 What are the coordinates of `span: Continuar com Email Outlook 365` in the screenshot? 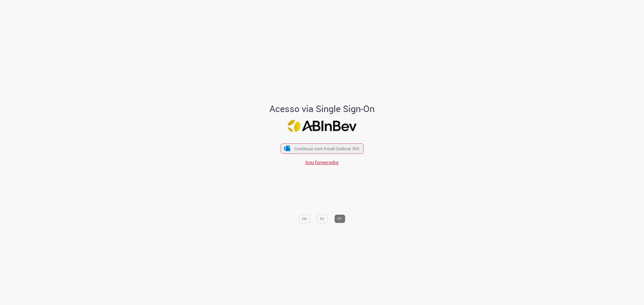 It's located at (327, 149).